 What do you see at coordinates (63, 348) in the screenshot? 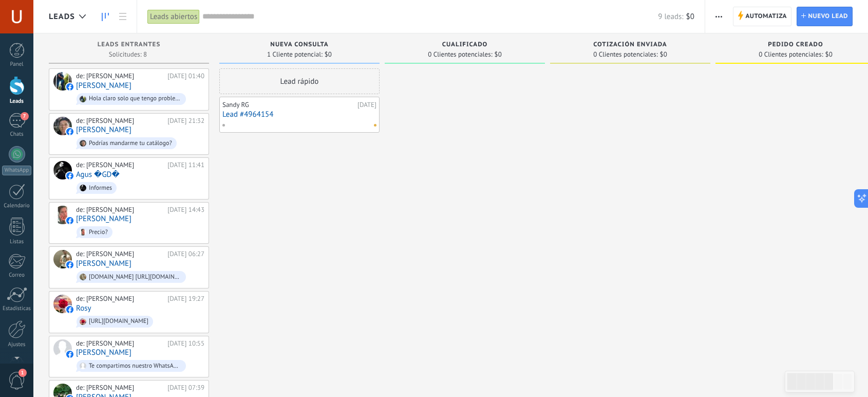
I see `div: Brian Martínez` at bounding box center [63, 348].